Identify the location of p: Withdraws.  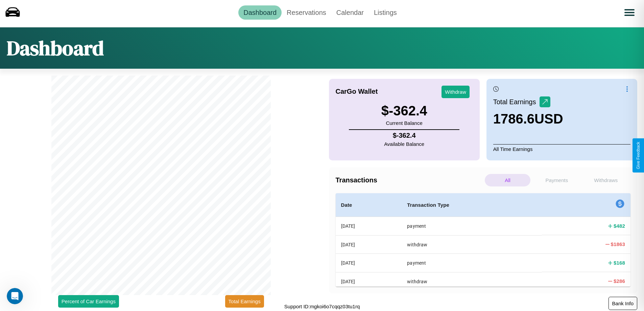
(606, 180).